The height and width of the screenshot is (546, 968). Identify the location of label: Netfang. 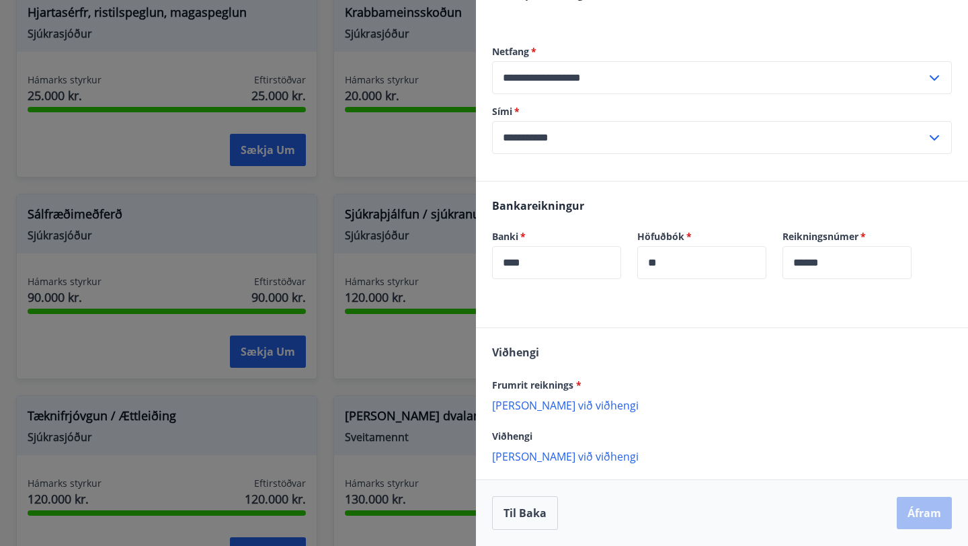
(722, 52).